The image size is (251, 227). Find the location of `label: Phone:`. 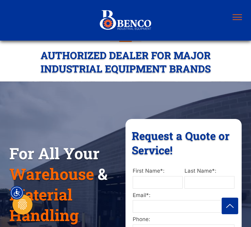

label: Phone: is located at coordinates (184, 219).